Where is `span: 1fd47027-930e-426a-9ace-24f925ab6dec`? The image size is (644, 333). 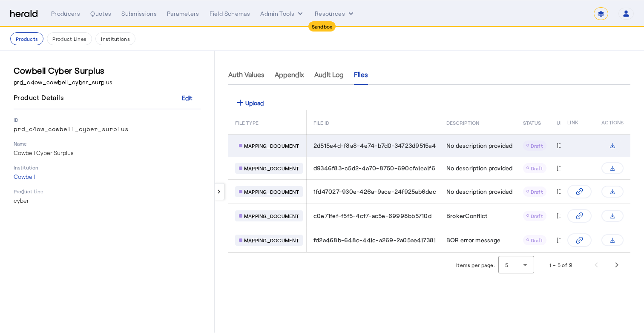
span: 1fd47027-930e-426a-9ace-24f925ab6dec is located at coordinates (375, 191).